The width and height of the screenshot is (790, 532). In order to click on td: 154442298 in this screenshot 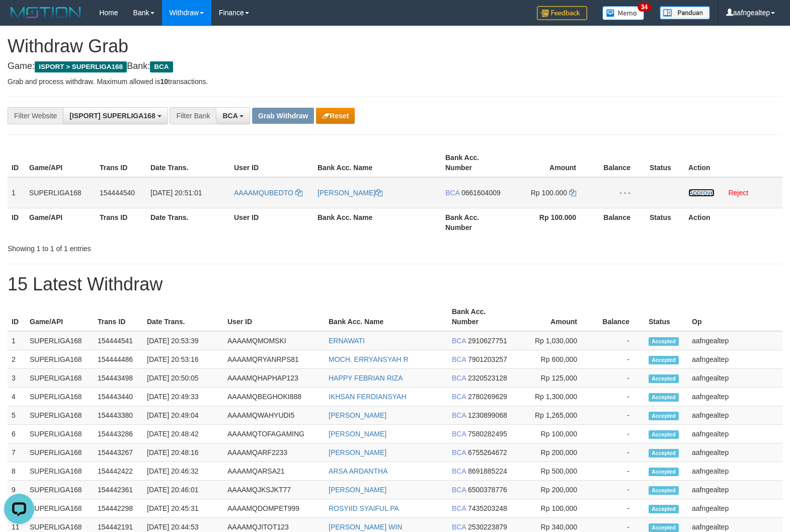, I will do `click(118, 508)`.